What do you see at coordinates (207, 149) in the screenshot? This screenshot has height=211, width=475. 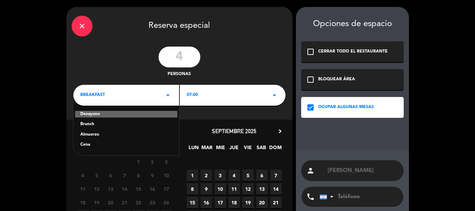 I see `span: MAR` at bounding box center [207, 149].